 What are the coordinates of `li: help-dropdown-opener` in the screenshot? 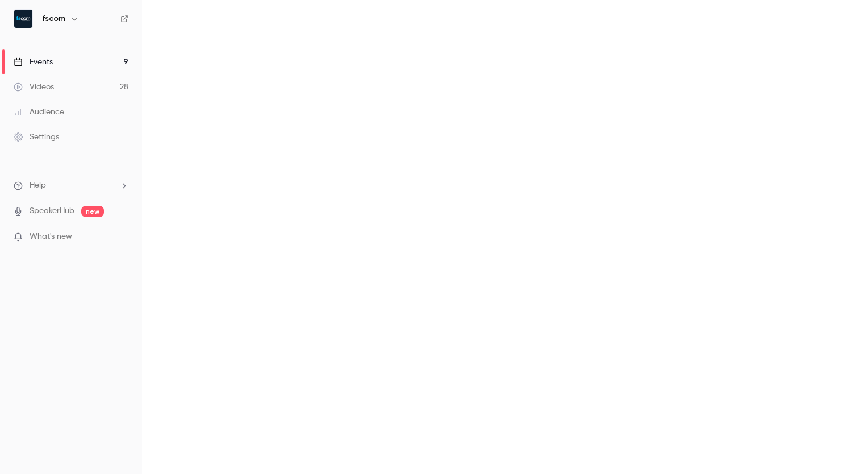 It's located at (71, 185).